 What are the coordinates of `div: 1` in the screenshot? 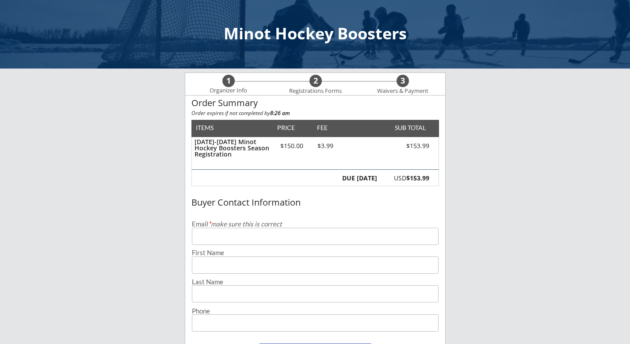 It's located at (229, 81).